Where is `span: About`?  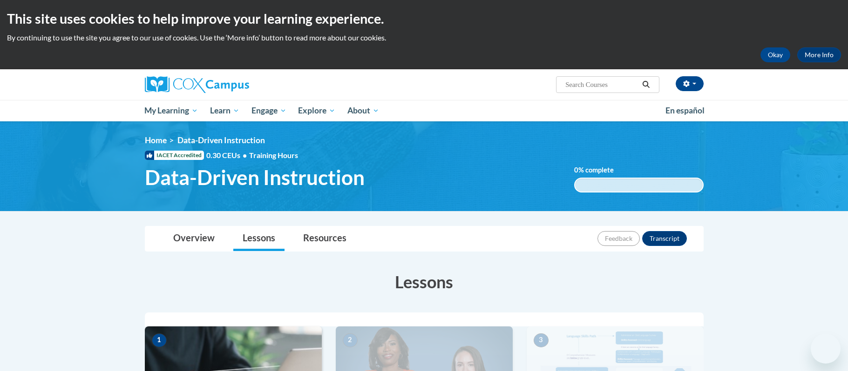 span: About is located at coordinates (363, 111).